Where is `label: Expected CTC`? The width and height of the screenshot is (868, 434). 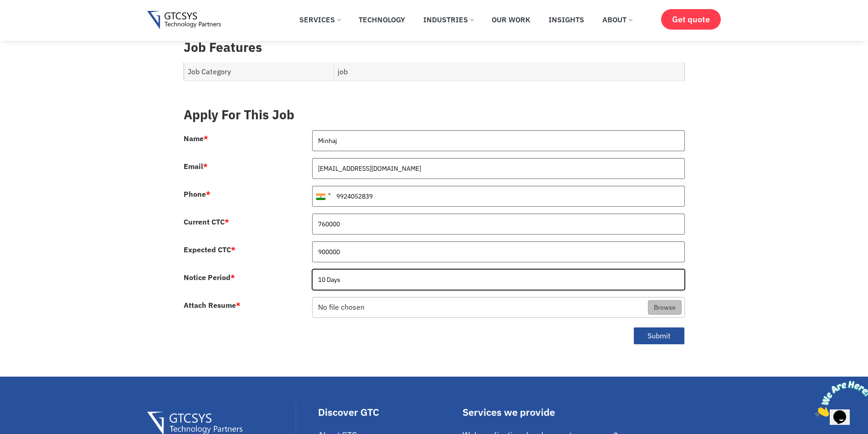 label: Expected CTC is located at coordinates (210, 250).